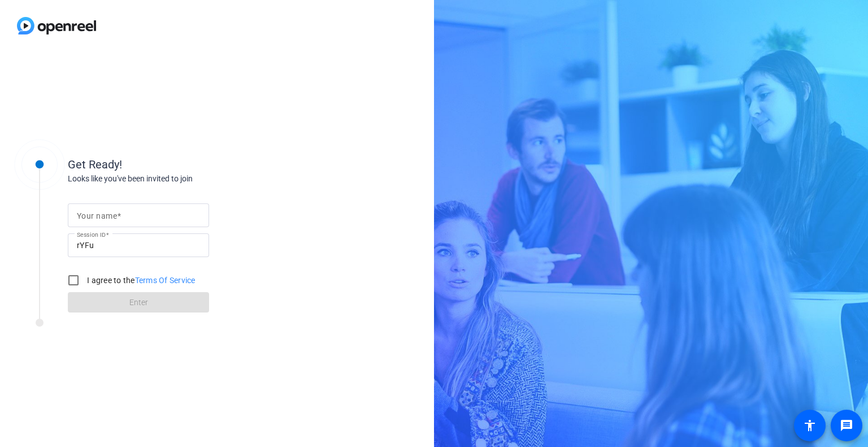  Describe the element at coordinates (847, 426) in the screenshot. I see `mat-icon: message` at that location.